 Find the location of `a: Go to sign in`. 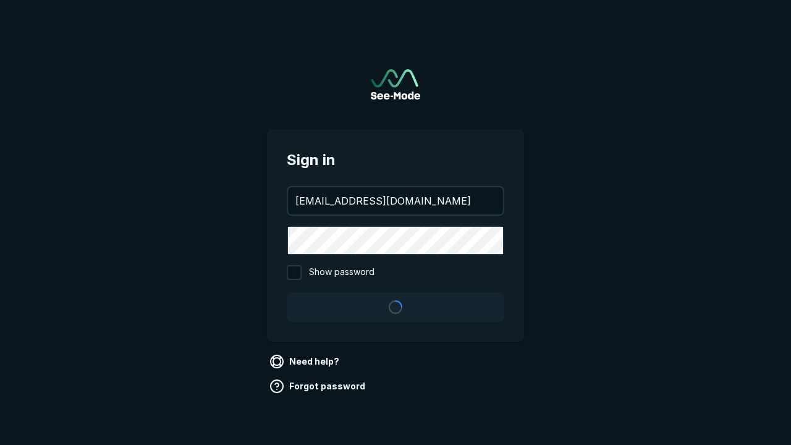

a: Go to sign in is located at coordinates (395, 84).